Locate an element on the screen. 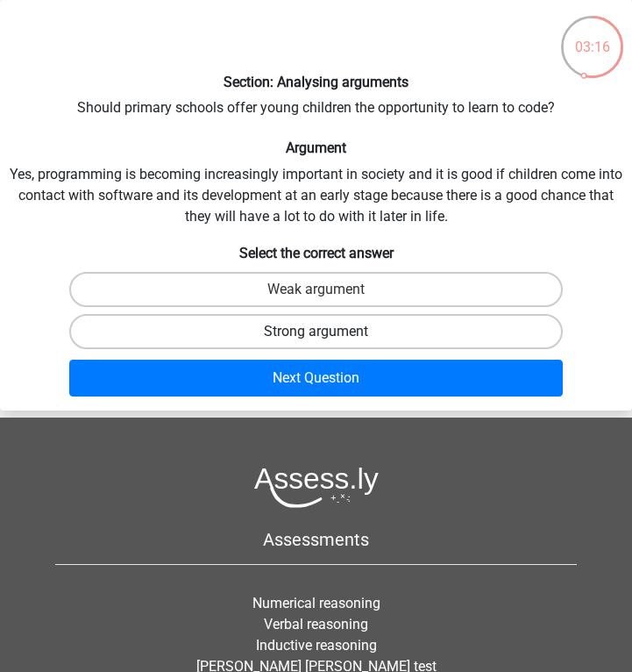 This screenshot has height=672, width=632. h6: Section: Analysing arguments is located at coordinates (316, 81).